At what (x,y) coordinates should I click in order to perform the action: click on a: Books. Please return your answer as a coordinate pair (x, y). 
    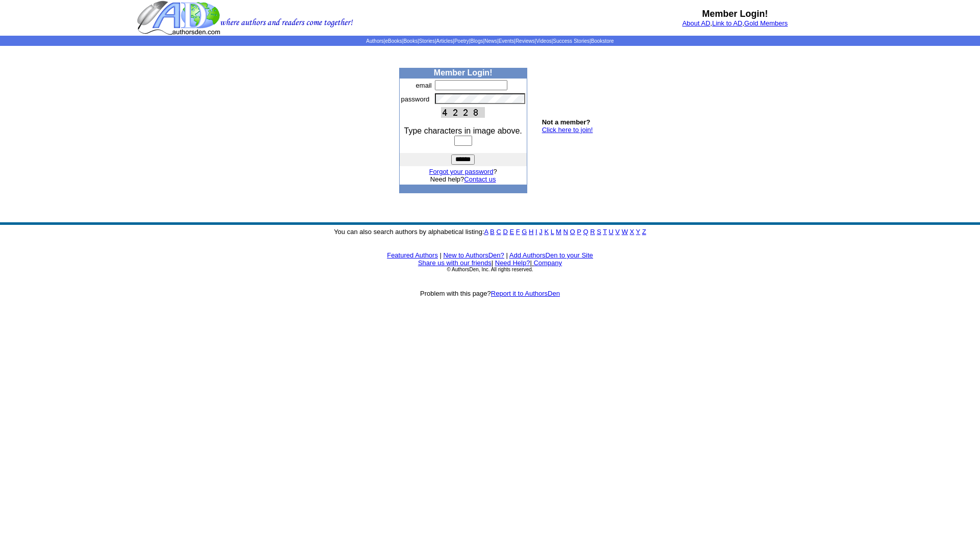
    Looking at the image, I should click on (410, 41).